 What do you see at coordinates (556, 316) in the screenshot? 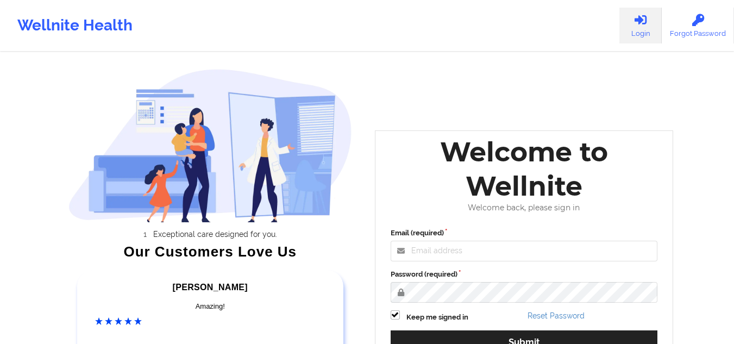
I see `a: Reset Password` at bounding box center [556, 316].